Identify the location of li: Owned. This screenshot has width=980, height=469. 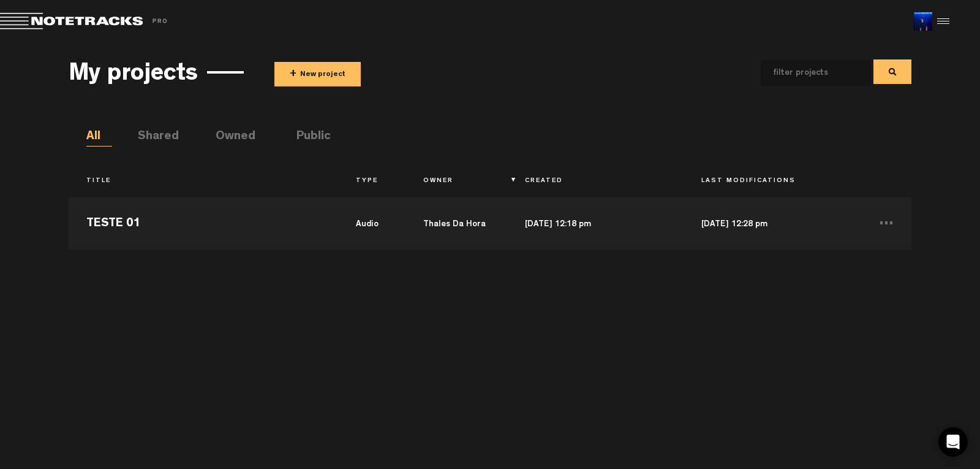
(229, 138).